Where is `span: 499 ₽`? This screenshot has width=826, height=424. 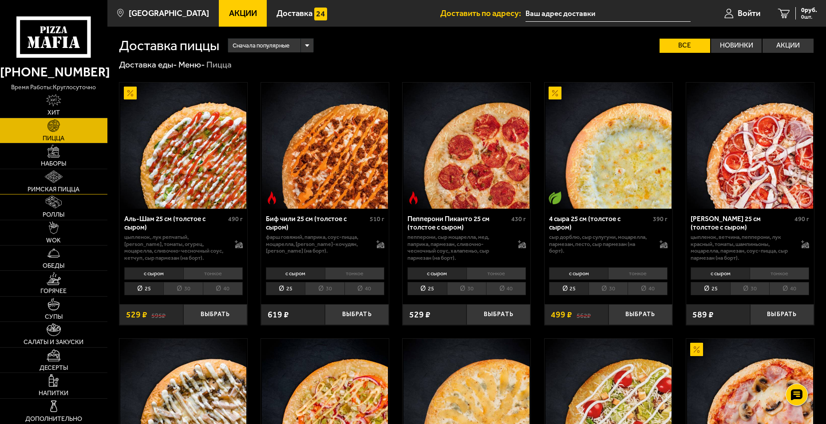 span: 499 ₽ is located at coordinates (562, 314).